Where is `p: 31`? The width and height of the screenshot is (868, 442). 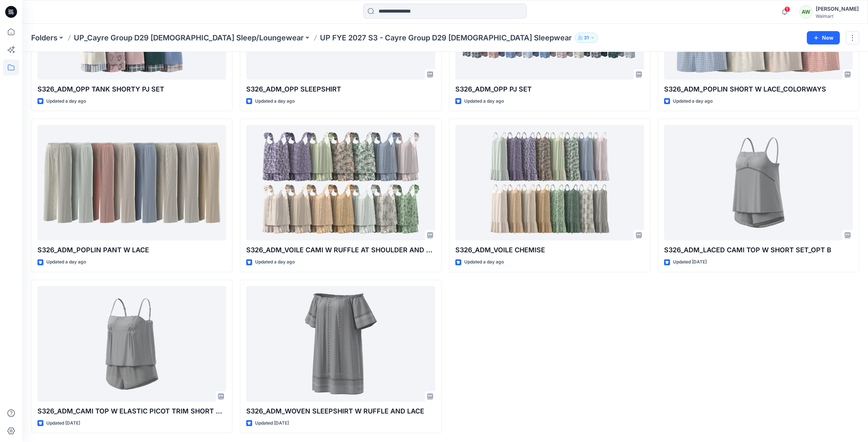 p: 31 is located at coordinates (586, 38).